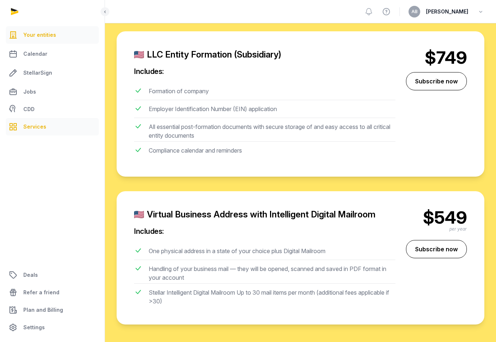  What do you see at coordinates (52, 328) in the screenshot?
I see `a: Settings` at bounding box center [52, 328].